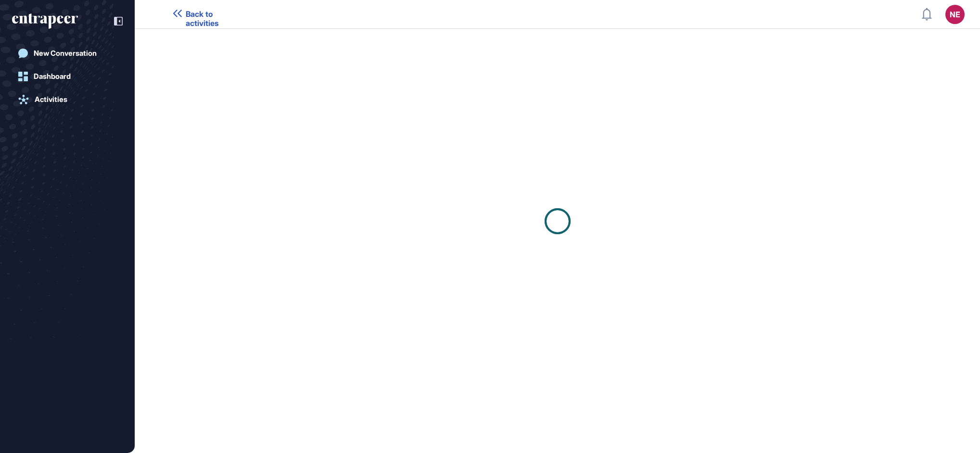  I want to click on div: Activities, so click(51, 100).